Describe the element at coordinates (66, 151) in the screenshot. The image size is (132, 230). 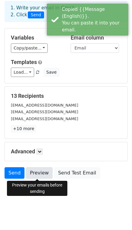
I see `h5: Advanced` at that location.